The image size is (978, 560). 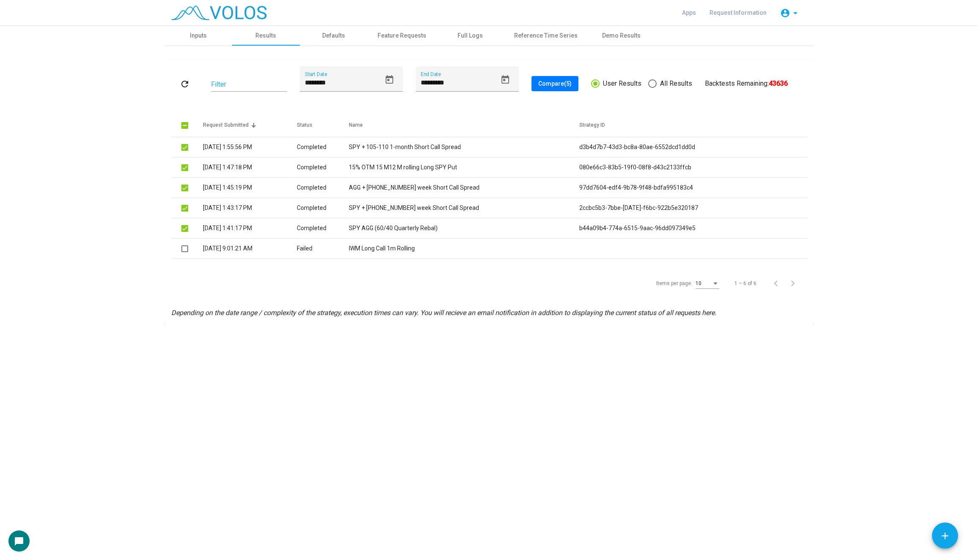 I want to click on div: Defaults, so click(x=334, y=35).